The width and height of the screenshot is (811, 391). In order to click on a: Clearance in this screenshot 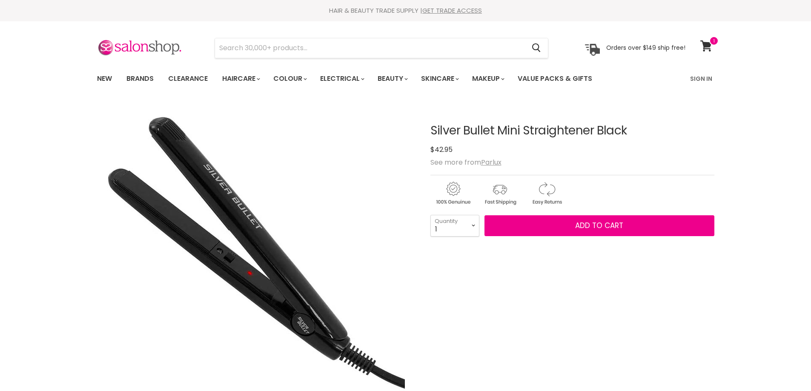, I will do `click(188, 79)`.